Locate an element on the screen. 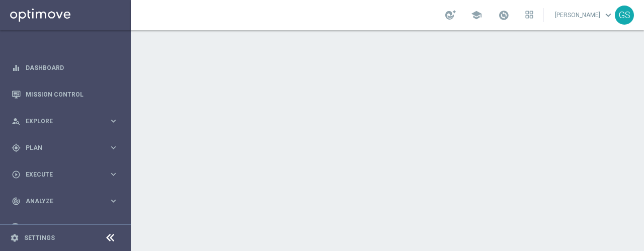 The image size is (644, 251). div: person_search Explore keyboard_arrow_right is located at coordinates (65, 121).